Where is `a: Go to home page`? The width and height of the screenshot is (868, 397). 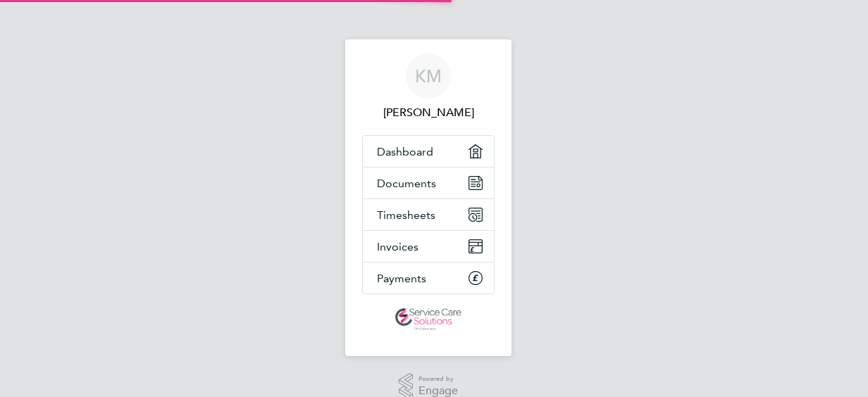
a: Go to home page is located at coordinates (429, 320).